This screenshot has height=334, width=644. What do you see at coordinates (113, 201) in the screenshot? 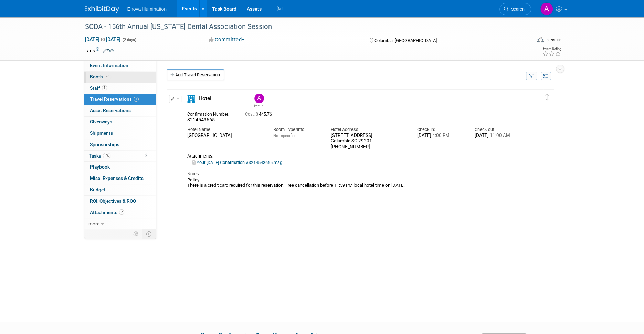
I see `span: ROI, Objectives & ROO` at bounding box center [113, 201].